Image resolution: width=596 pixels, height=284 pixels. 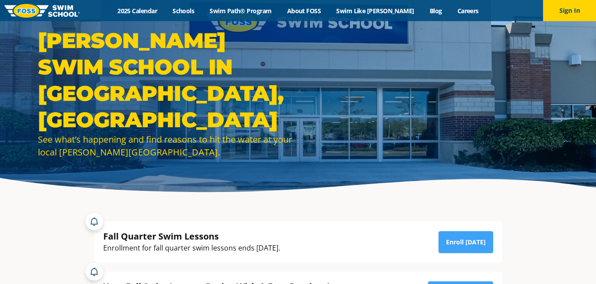 What do you see at coordinates (42, 11) in the screenshot?
I see `img: FOSS Swim School Logo` at bounding box center [42, 11].